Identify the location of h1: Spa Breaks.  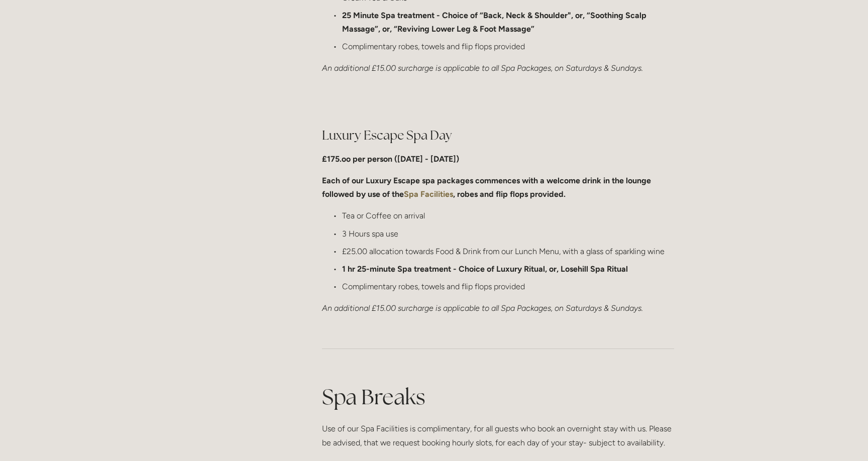
(498, 396).